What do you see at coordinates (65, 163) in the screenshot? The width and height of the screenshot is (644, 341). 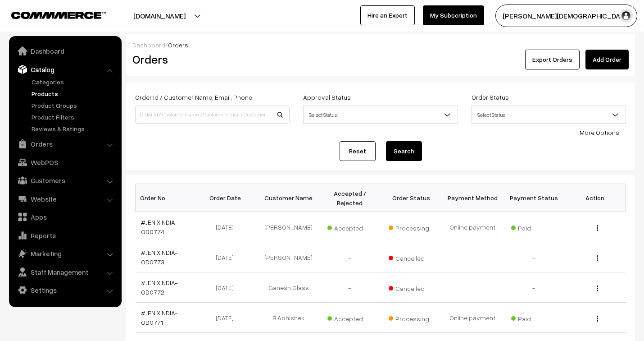 I see `a: WebPOS` at bounding box center [65, 163].